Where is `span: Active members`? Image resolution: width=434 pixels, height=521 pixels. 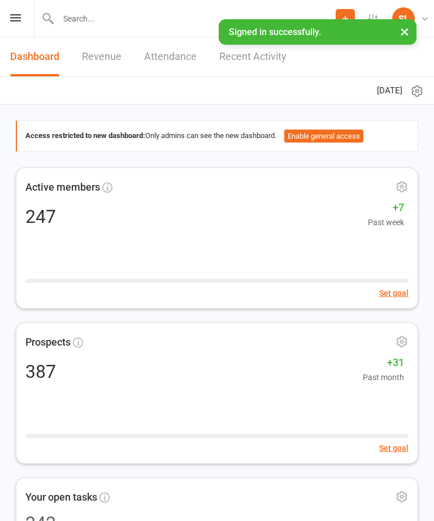 span: Active members is located at coordinates (63, 187).